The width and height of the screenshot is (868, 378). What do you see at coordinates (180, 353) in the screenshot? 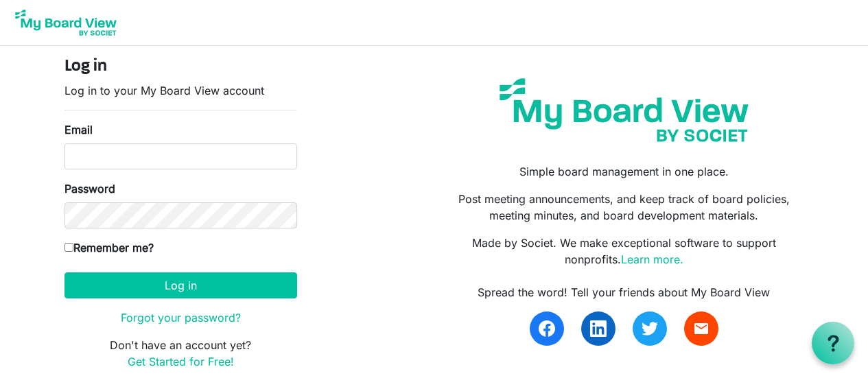
I see `p: Don't have an account yet?` at bounding box center [180, 353].